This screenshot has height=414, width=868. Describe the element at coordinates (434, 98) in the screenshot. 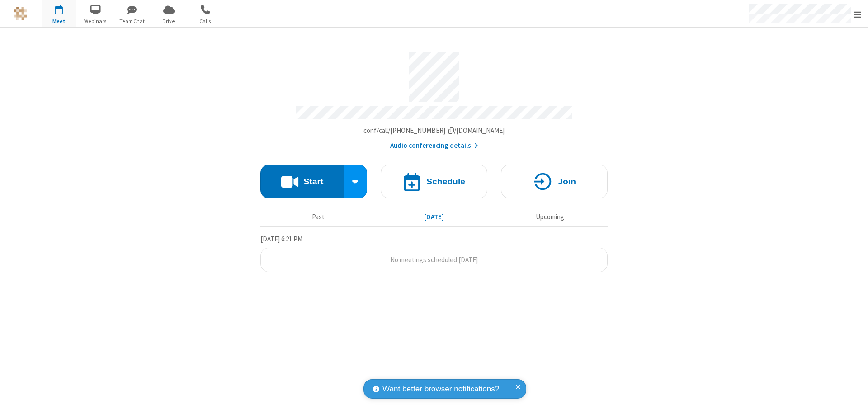

I see `section: Account details` at that location.